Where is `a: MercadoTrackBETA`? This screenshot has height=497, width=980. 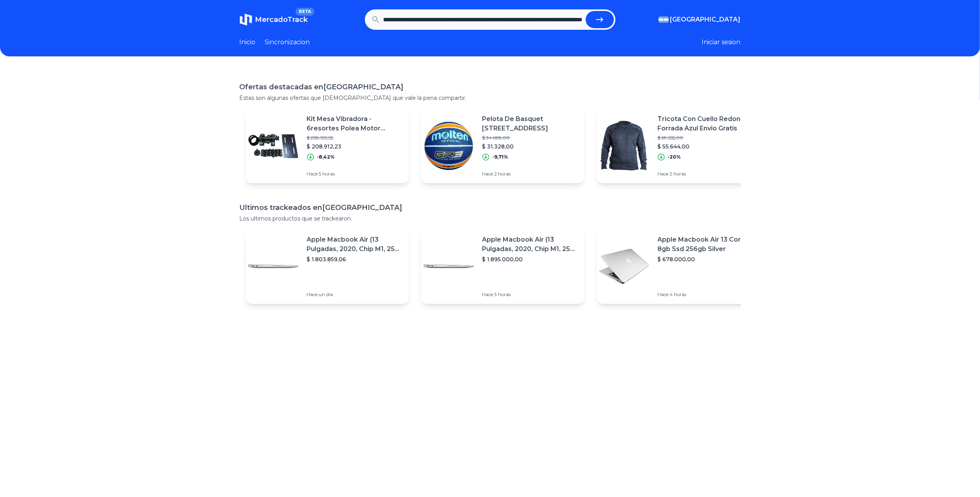 a: MercadoTrackBETA is located at coordinates (274, 20).